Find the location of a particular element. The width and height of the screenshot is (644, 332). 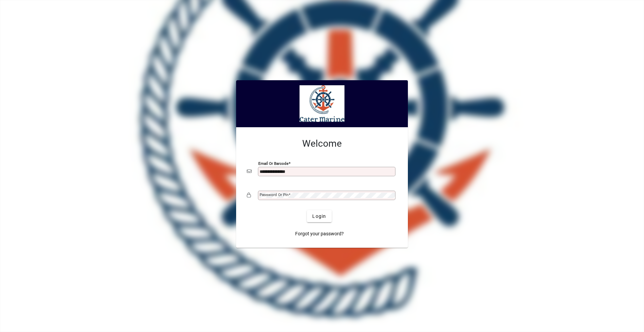

span: Forgot your password? is located at coordinates (319, 233).